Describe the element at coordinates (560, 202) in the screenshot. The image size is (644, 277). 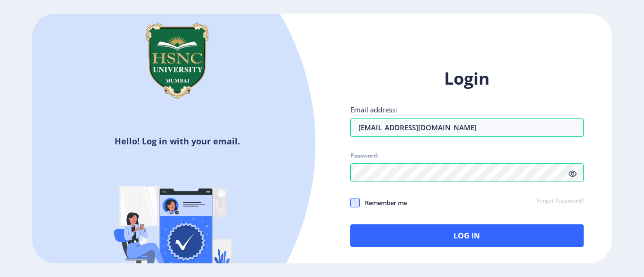
I see `a: Forgot Password?` at that location.